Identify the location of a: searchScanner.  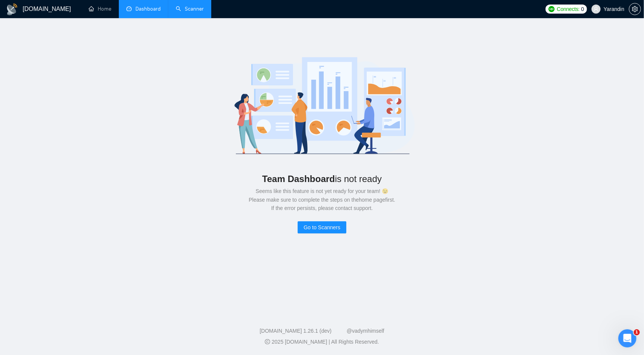
(190, 8).